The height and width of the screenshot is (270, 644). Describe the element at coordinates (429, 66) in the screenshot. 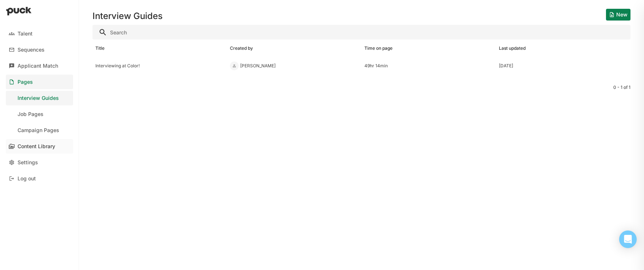

I see `div: 49hr 14min` at that location.